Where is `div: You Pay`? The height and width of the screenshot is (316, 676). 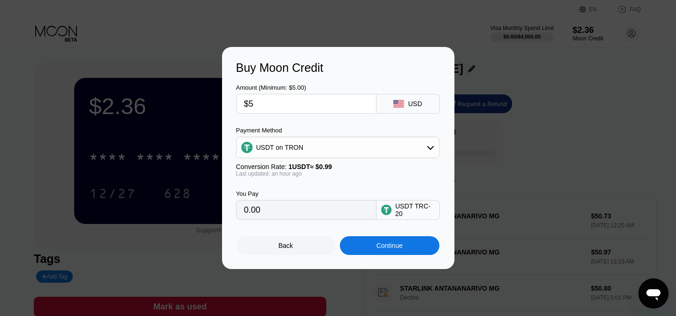
div: You Pay is located at coordinates (306, 194).